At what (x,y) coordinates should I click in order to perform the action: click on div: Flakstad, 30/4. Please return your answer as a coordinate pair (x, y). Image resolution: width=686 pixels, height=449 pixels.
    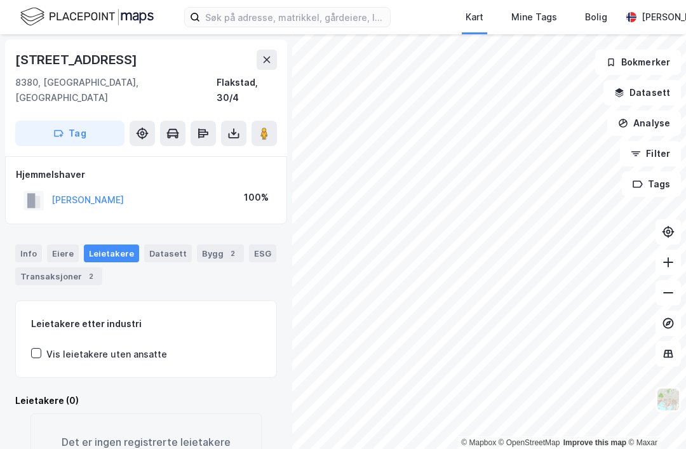
    Looking at the image, I should click on (246, 90).